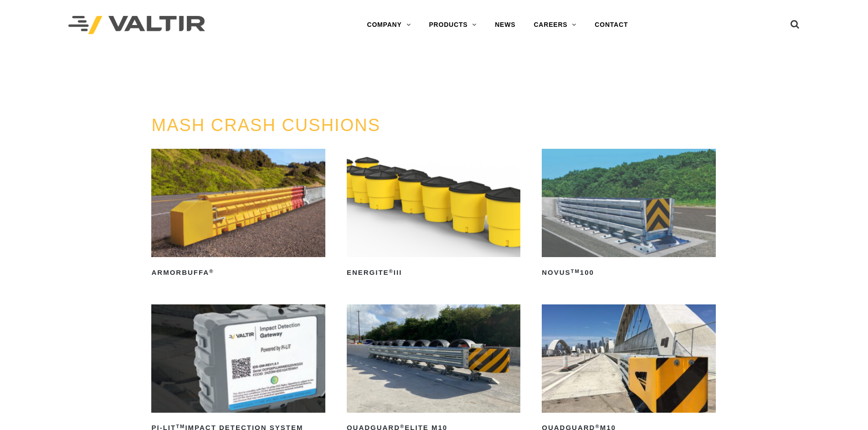 Image resolution: width=868 pixels, height=430 pixels. What do you see at coordinates (433, 273) in the screenshot?
I see `h2: ENERGITE III` at bounding box center [433, 273].